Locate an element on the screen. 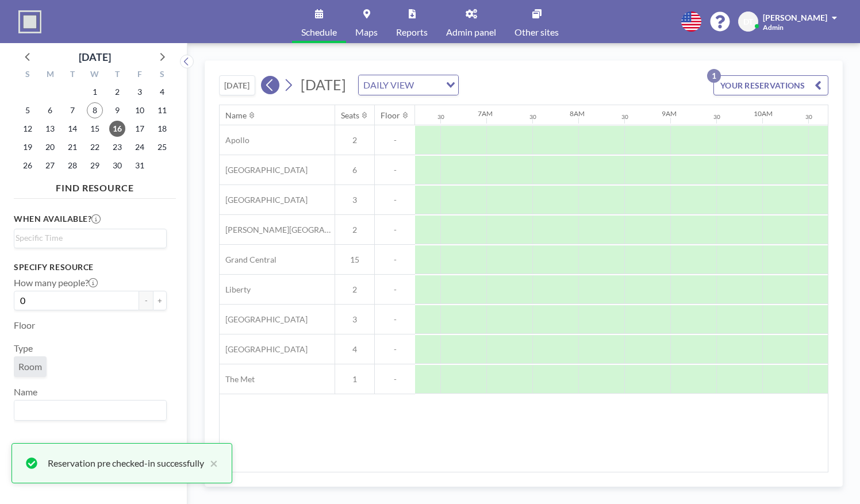  label: Floor is located at coordinates (24, 325).